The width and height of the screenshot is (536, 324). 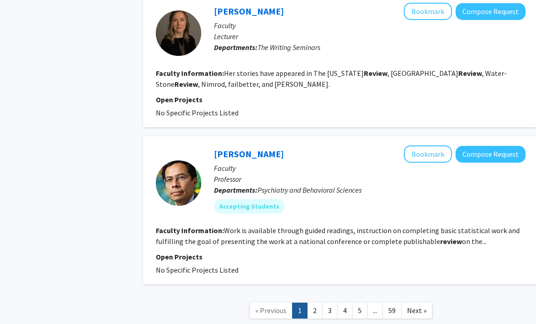 I want to click on b: review, so click(x=451, y=241).